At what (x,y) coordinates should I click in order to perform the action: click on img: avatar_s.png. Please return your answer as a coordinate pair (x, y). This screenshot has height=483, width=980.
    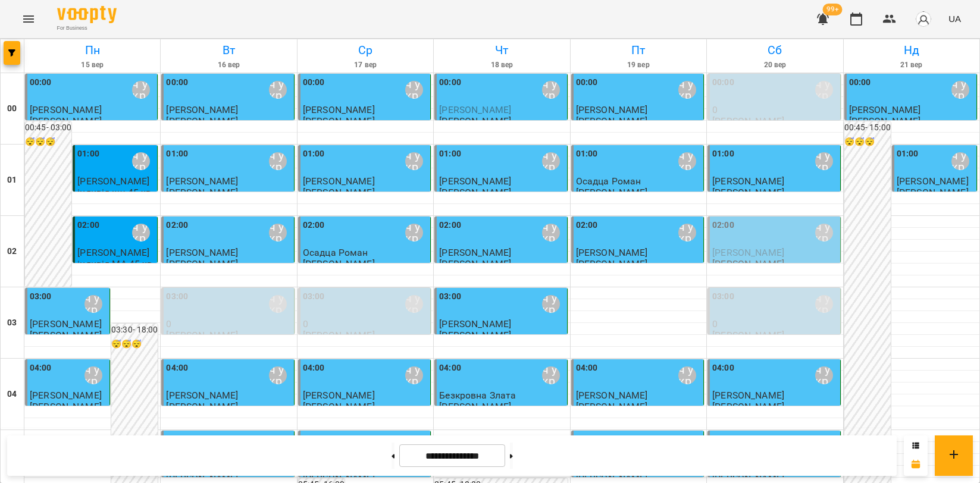
    Looking at the image, I should click on (923, 19).